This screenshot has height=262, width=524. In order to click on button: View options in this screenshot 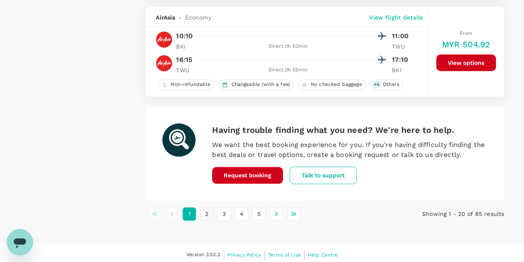, I will do `click(466, 63)`.